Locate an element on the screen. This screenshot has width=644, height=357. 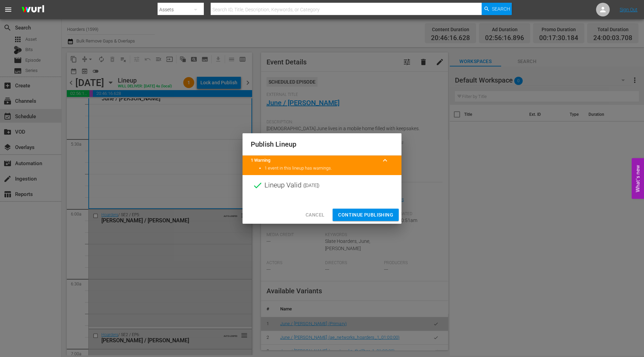
button: keyboard_arrow_up is located at coordinates (385, 160).